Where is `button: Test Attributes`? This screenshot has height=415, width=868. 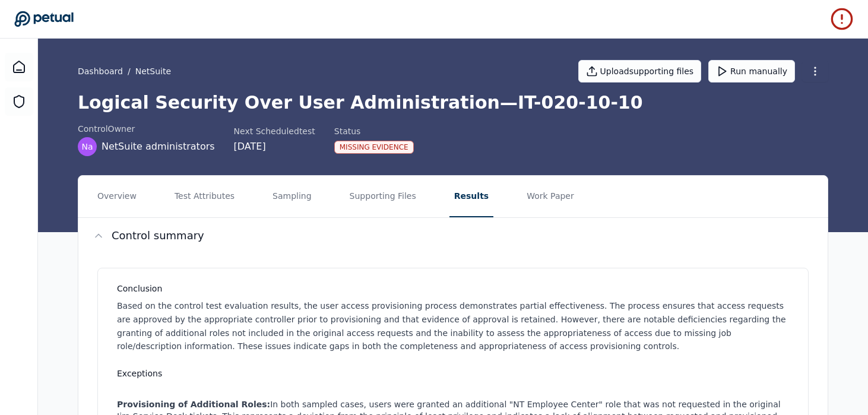
button: Test Attributes is located at coordinates (204, 197).